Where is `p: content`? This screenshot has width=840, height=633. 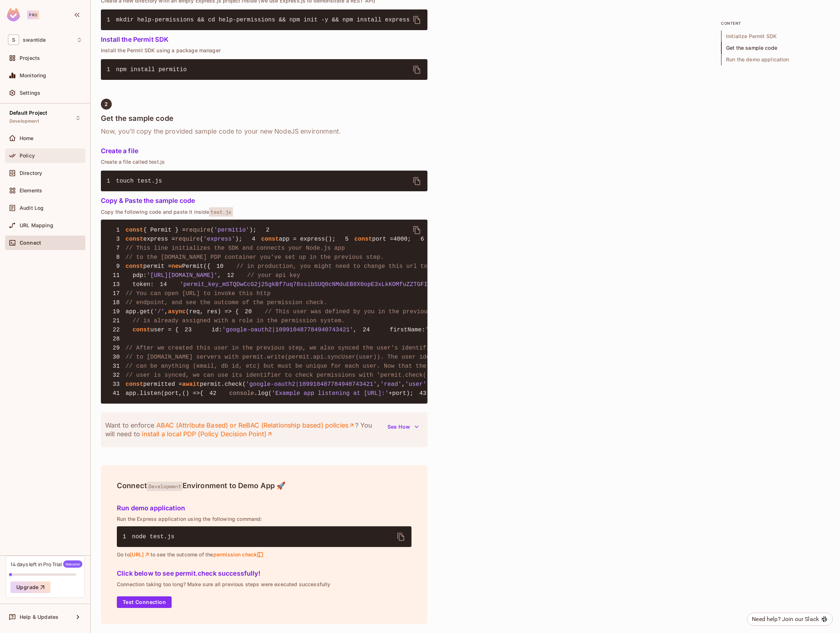 p: content is located at coordinates (775, 24).